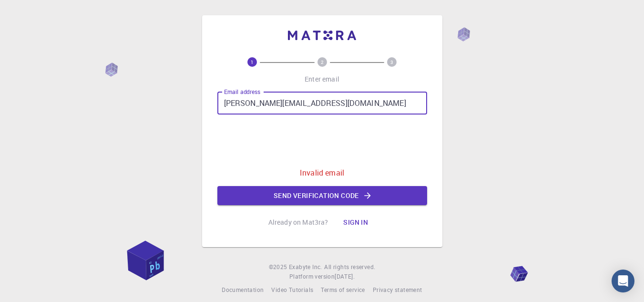 The width and height of the screenshot is (644, 302). What do you see at coordinates (299, 222) in the screenshot?
I see `p: Already on Mat3ra?` at bounding box center [299, 222].